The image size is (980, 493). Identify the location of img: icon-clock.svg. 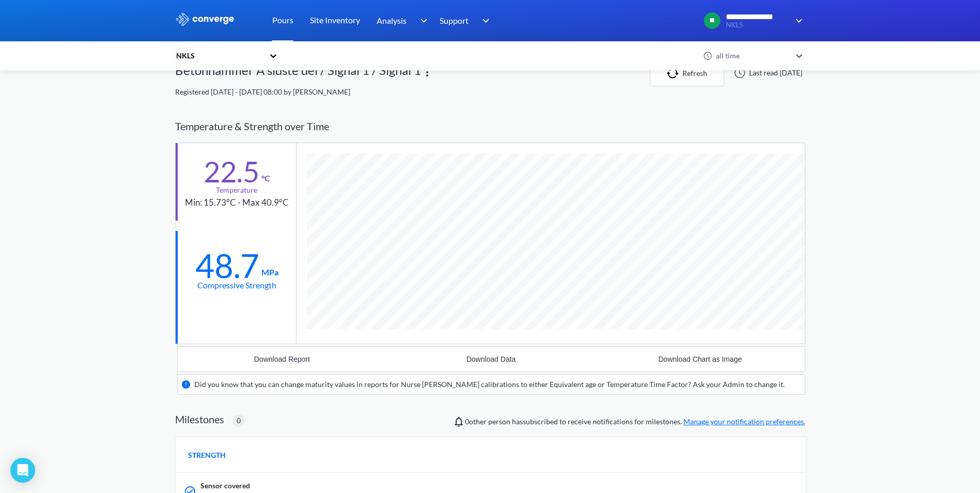
(707, 56).